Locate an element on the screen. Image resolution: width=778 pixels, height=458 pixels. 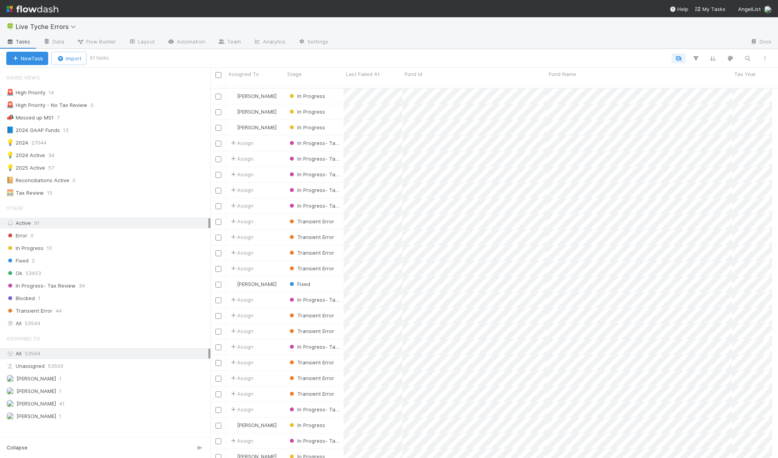
span: 53500 is located at coordinates (56, 366).